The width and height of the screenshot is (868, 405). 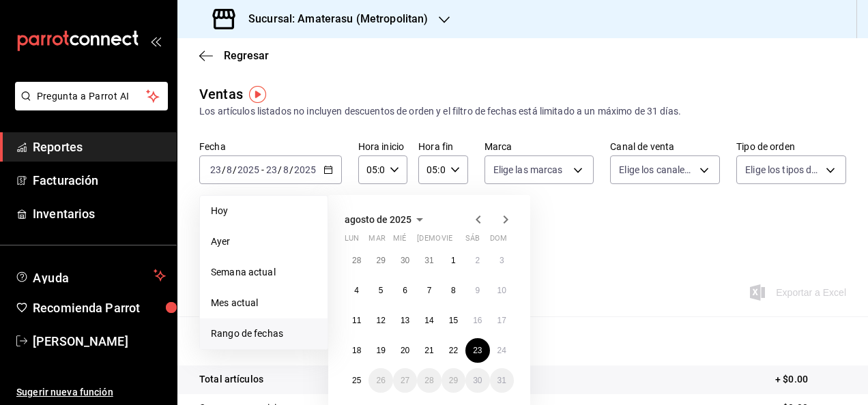 What do you see at coordinates (502, 261) in the screenshot?
I see `button: 3 de agosto de 2025` at bounding box center [502, 261].